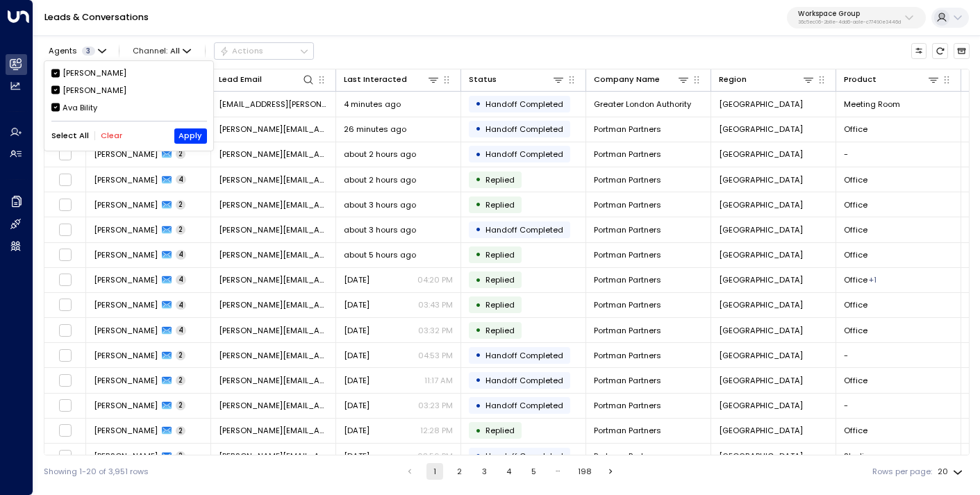 The height and width of the screenshot is (495, 980). Describe the element at coordinates (191, 136) in the screenshot. I see `button: Apply` at that location.